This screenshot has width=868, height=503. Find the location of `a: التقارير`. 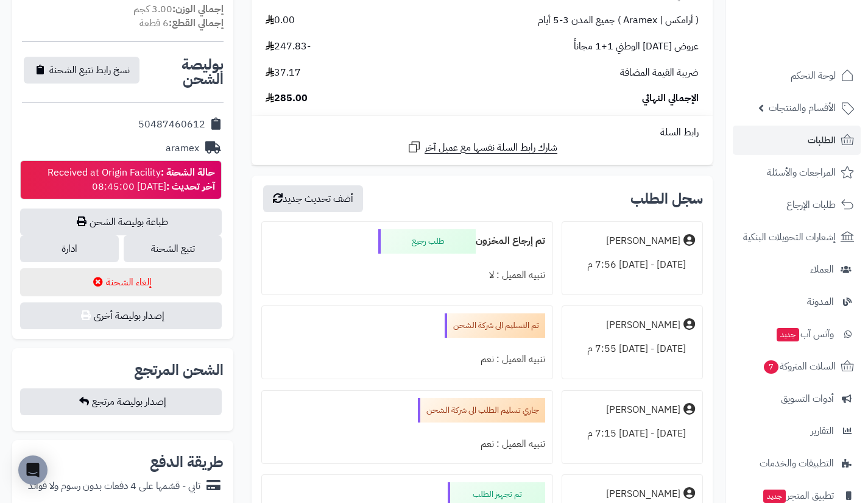

a: التقارير is located at coordinates (797, 431).